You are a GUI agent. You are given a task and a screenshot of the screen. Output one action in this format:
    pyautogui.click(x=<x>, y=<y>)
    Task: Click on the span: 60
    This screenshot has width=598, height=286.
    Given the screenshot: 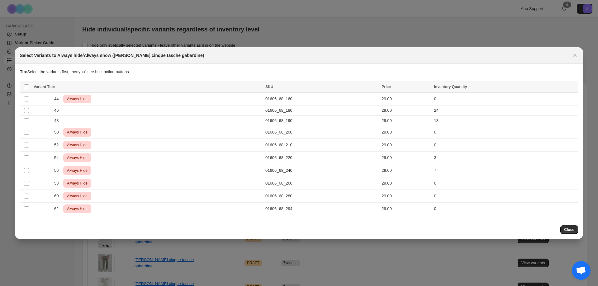 What is the action you would take?
    pyautogui.click(x=58, y=196)
    